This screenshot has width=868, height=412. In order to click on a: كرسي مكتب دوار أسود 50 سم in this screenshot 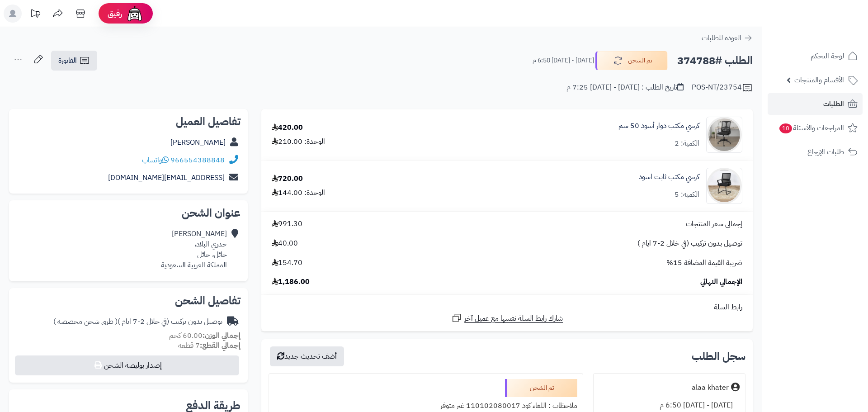, I will do `click(659, 126)`.